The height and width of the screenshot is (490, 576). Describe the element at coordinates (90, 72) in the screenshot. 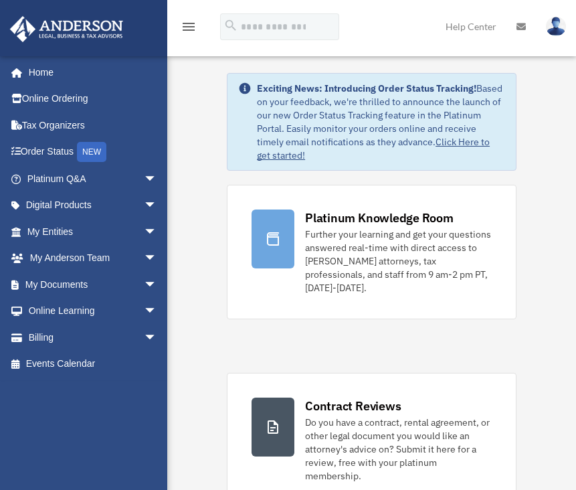

I see `a: Home` at that location.